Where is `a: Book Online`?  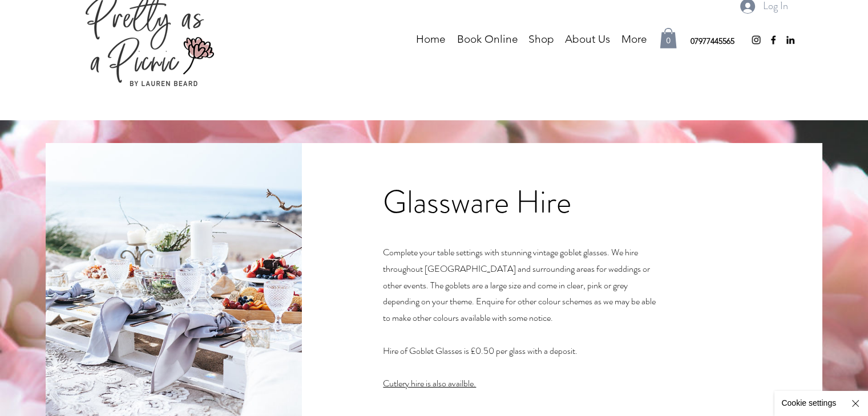
a: Book Online is located at coordinates (487, 40).